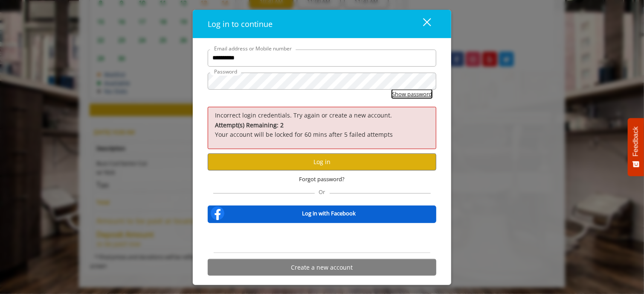 The image size is (644, 294). Describe the element at coordinates (218, 213) in the screenshot. I see `img: facebook-logo` at that location.